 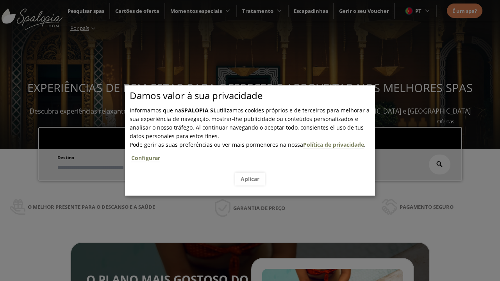 I want to click on p: Damos valor à sua privacidade, so click(x=252, y=96).